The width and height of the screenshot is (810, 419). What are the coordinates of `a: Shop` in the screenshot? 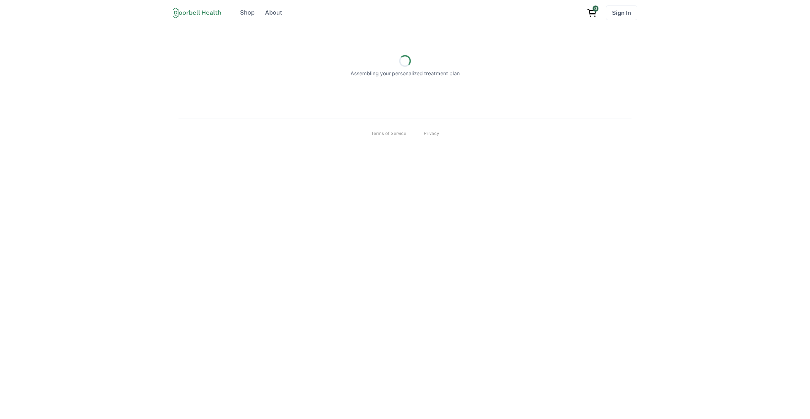 It's located at (247, 13).